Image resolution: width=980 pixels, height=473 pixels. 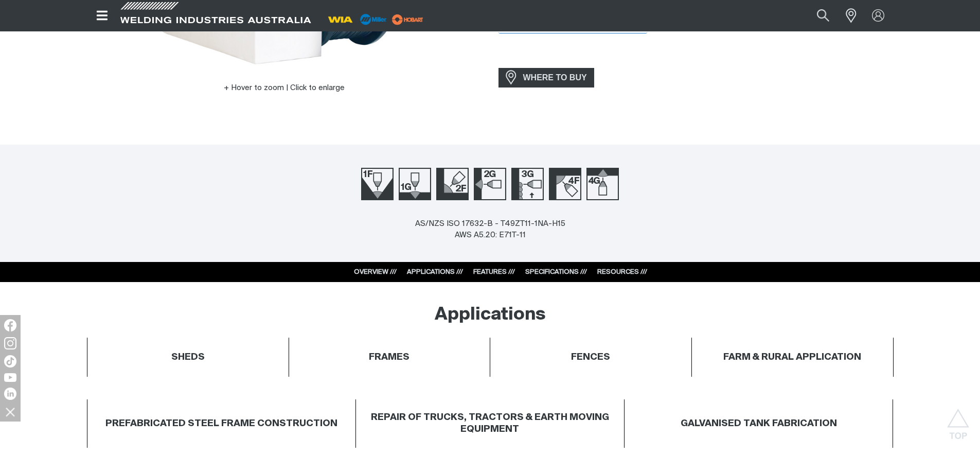 What do you see at coordinates (528, 184) in the screenshot?
I see `img: Welding Position 3G Up` at bounding box center [528, 184].